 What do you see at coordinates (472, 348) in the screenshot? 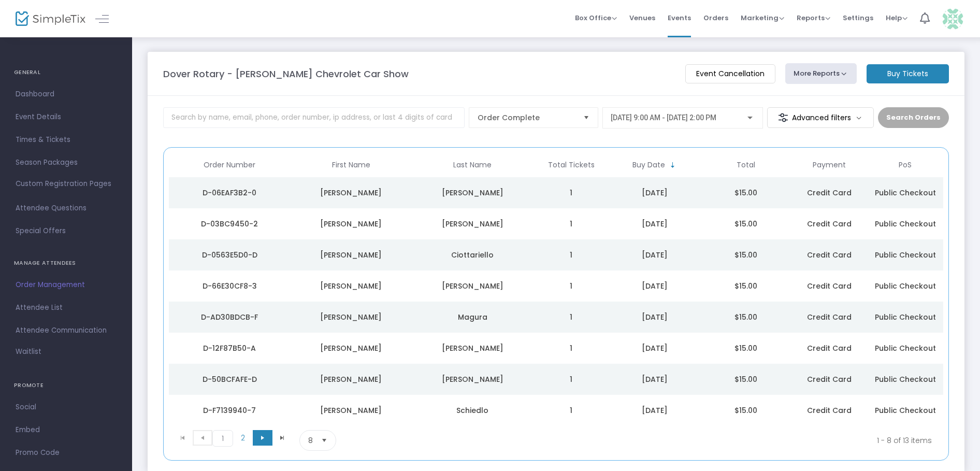
I see `div: OBrien` at bounding box center [472, 348].